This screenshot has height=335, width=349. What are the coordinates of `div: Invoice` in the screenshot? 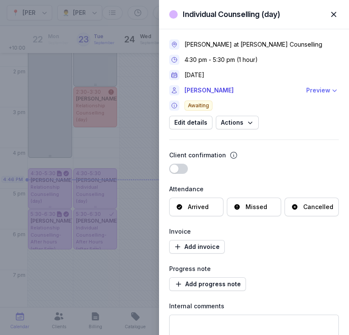 It's located at (254, 232).